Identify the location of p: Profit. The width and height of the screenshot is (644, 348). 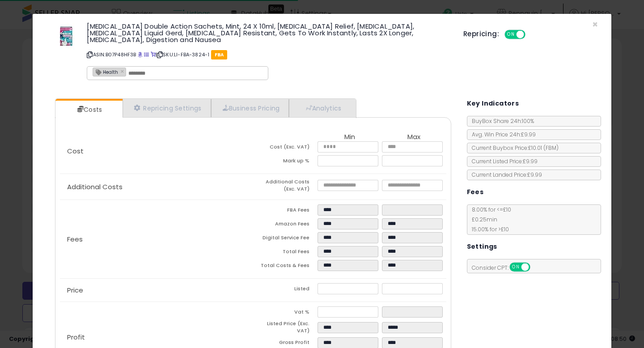
(157, 337).